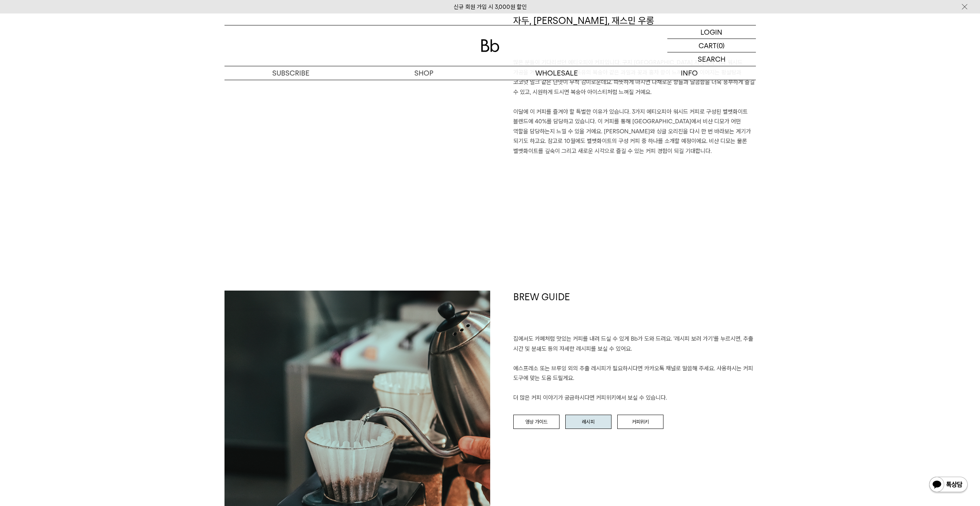 This screenshot has width=980, height=506. Describe the element at coordinates (634, 368) in the screenshot. I see `p: 집에서도 카페처럼 맛있는 커피를 내려 드실 ﻿수 있게 Bb가 도와 드려요. '레시피 보러 가기'를 누르시면, 추출 시간 및 분쇄도 등의 자세한 레시피를 보실 수 있어요. 에스...` at that location.